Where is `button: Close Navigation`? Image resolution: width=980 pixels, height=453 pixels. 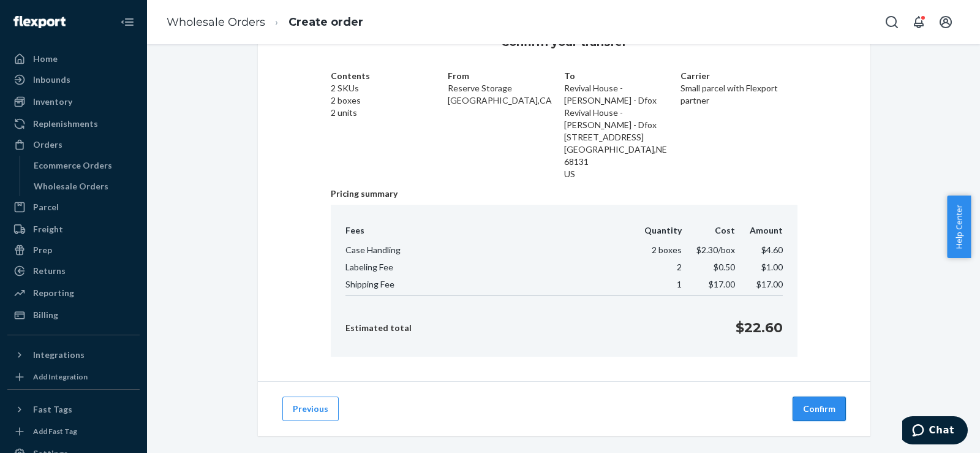 button: Close Navigation is located at coordinates (127, 22).